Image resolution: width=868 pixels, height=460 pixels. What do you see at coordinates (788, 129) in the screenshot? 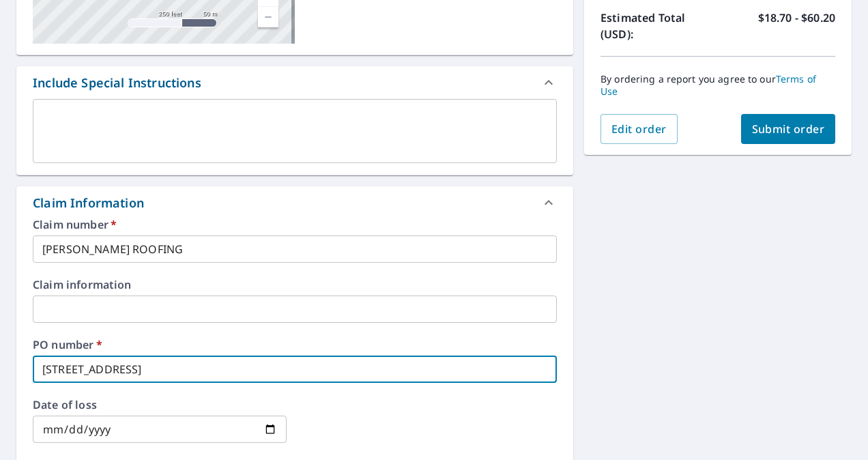
I see `button: Submit order` at bounding box center [788, 129].